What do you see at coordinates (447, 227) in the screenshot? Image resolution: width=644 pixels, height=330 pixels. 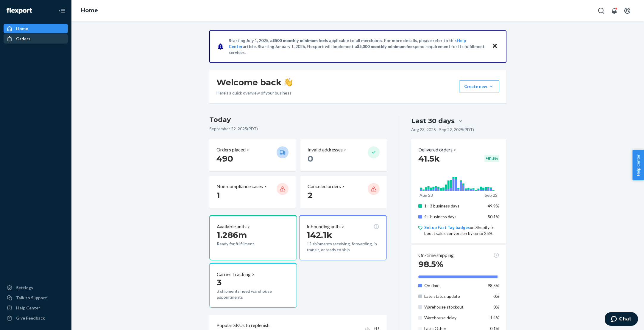 I see `a: Set up Fast Tag badges` at bounding box center [447, 227].